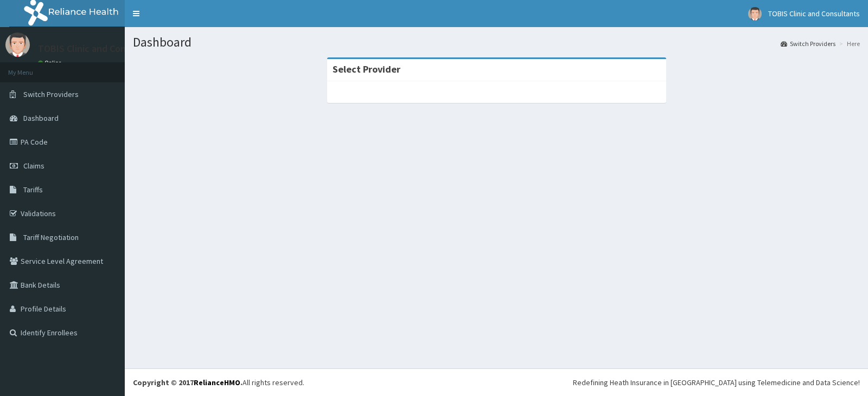 The image size is (868, 396). What do you see at coordinates (51, 63) in the screenshot?
I see `a: Online` at bounding box center [51, 63].